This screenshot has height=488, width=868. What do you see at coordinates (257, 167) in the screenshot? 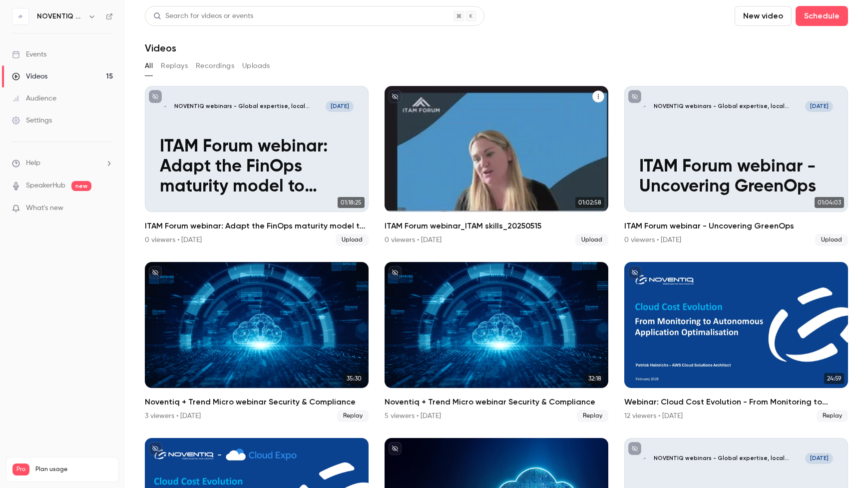
I see `p: ITAM Forum webinar: Adapt the FinOps maturity model to supercharge your ITAM strategy & operations` at bounding box center [257, 167].